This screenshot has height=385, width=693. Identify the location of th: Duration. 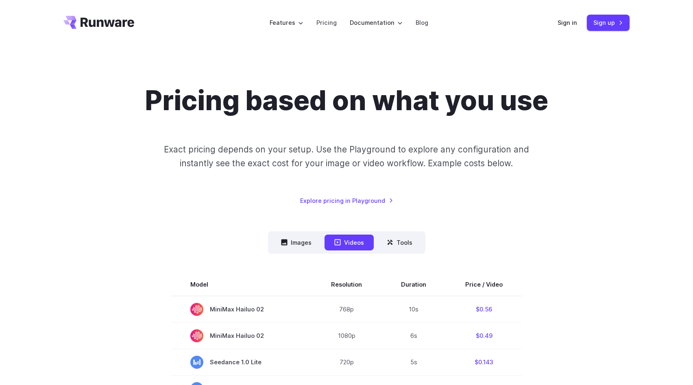
(413, 285).